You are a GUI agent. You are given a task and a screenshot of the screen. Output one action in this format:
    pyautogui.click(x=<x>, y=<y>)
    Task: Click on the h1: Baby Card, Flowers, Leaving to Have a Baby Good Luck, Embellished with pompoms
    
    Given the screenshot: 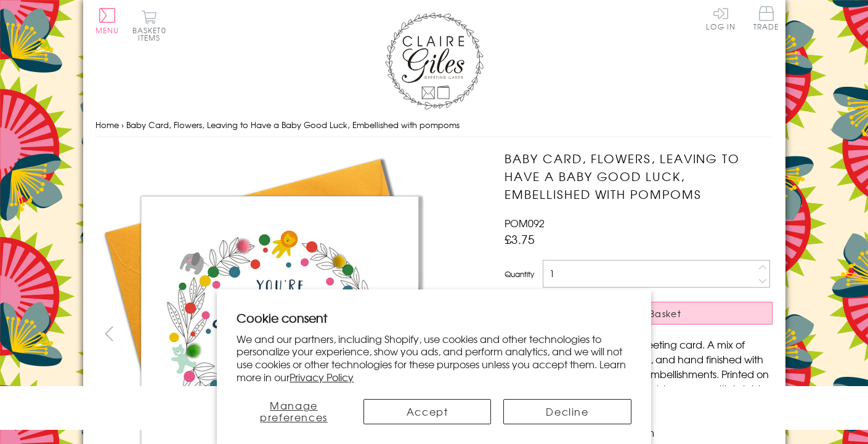 What is the action you would take?
    pyautogui.click(x=639, y=176)
    